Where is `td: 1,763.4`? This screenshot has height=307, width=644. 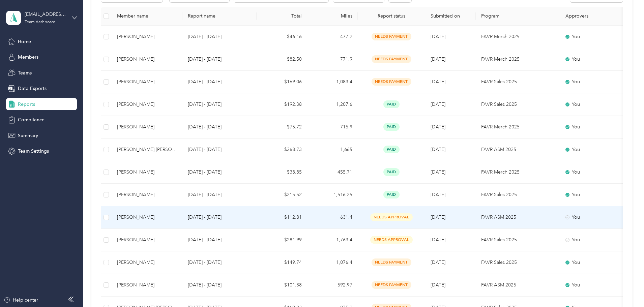
td: 1,763.4 is located at coordinates (333, 240).